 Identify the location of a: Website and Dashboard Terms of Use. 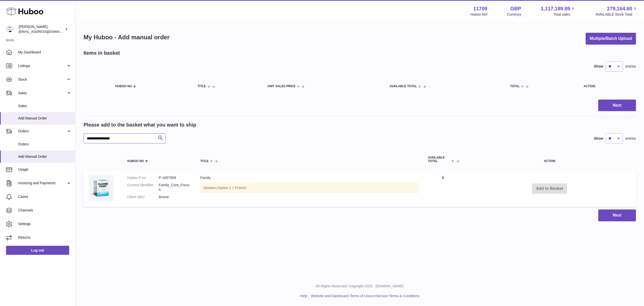
(341, 296).